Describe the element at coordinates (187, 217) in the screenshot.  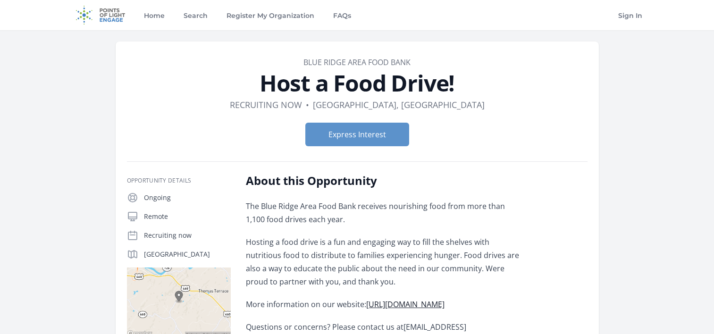
I see `p: Remote` at that location.